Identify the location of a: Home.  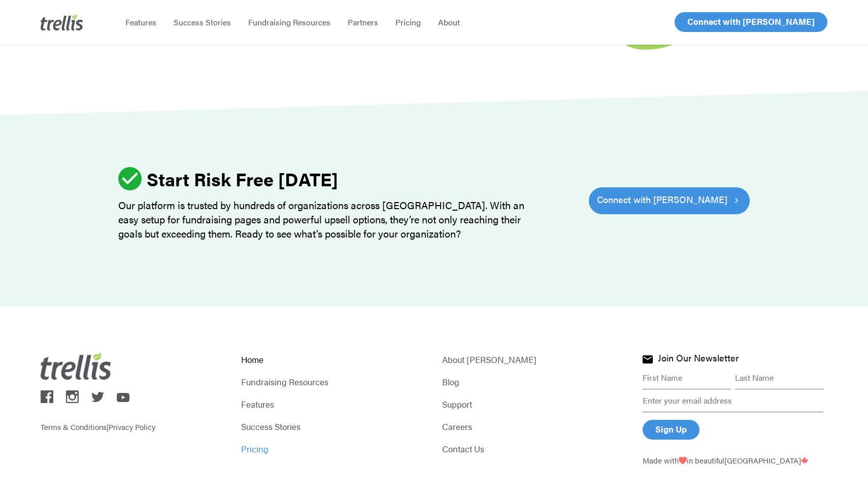
(333, 359).